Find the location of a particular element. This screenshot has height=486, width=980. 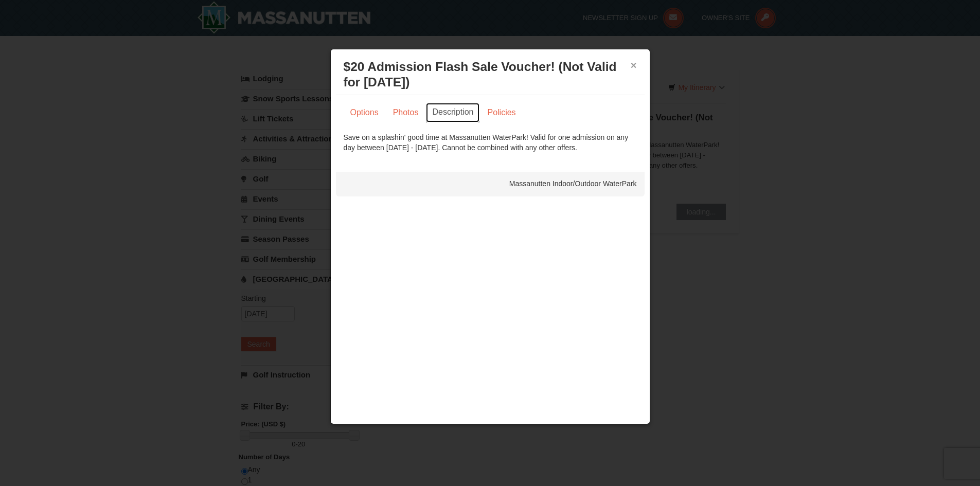

a: Policies is located at coordinates (501, 113).